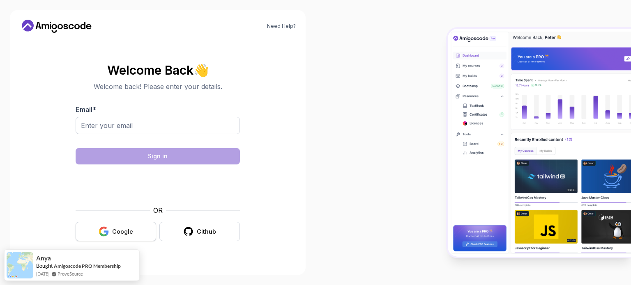 This screenshot has width=631, height=285. I want to click on button: Google, so click(116, 232).